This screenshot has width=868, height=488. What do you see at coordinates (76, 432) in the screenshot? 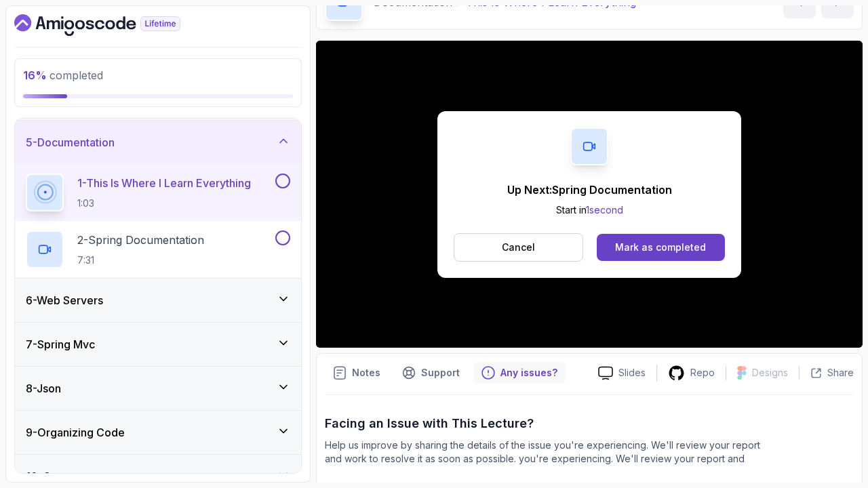
I see `h3: 9 - Organizing Code` at bounding box center [76, 432].